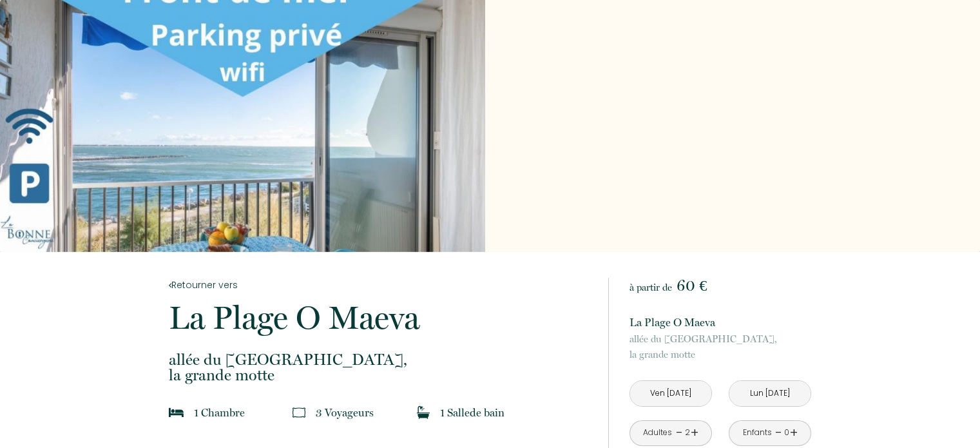 This screenshot has height=448, width=980. Describe the element at coordinates (345, 413) in the screenshot. I see `p: 3 Voyageur` at that location.